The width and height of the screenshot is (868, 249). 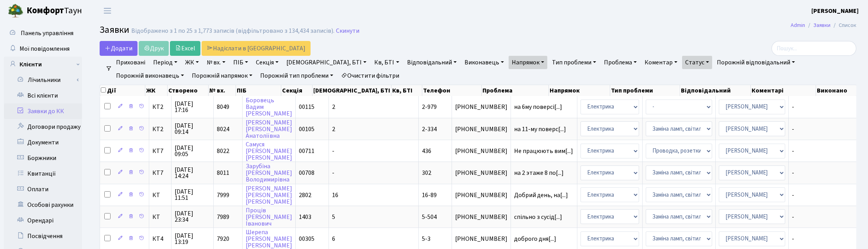 What do you see at coordinates (543, 151) in the screenshot?
I see `span: Не працюють вим[...]` at bounding box center [543, 151].